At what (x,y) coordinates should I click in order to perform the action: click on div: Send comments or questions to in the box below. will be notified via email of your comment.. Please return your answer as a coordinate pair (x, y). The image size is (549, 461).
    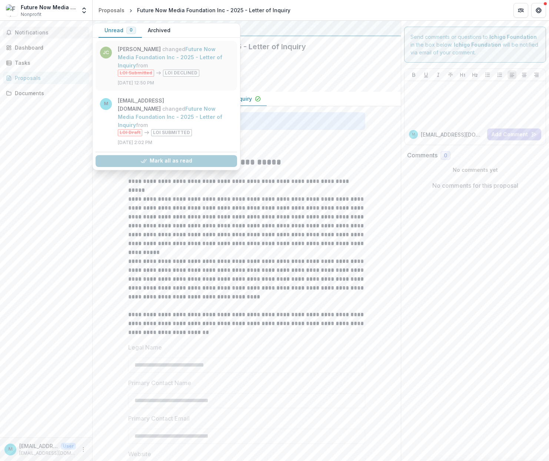
    Looking at the image, I should click on (475, 44).